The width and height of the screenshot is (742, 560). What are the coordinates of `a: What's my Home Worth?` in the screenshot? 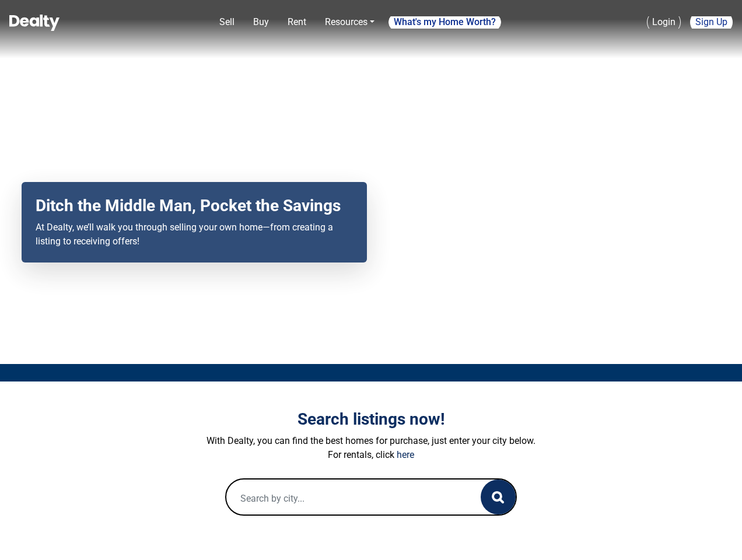 It's located at (445, 22).